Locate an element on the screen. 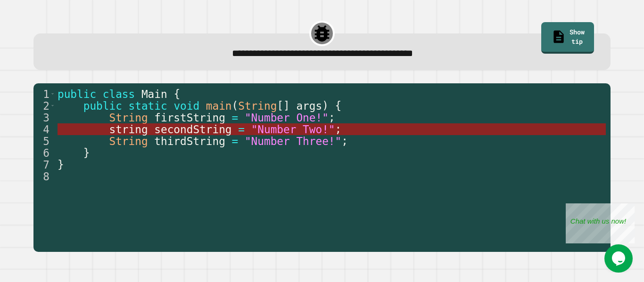 The width and height of the screenshot is (644, 282). span: "Number One!" is located at coordinates (287, 117).